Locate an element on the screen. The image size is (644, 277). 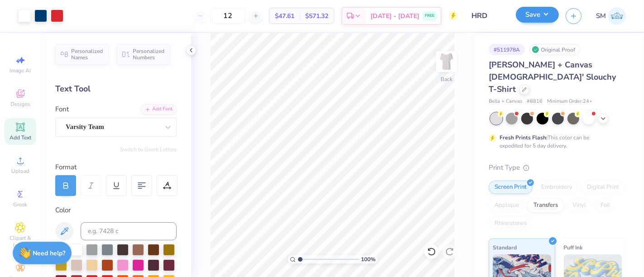
span: Upload is located at coordinates (21, 171).